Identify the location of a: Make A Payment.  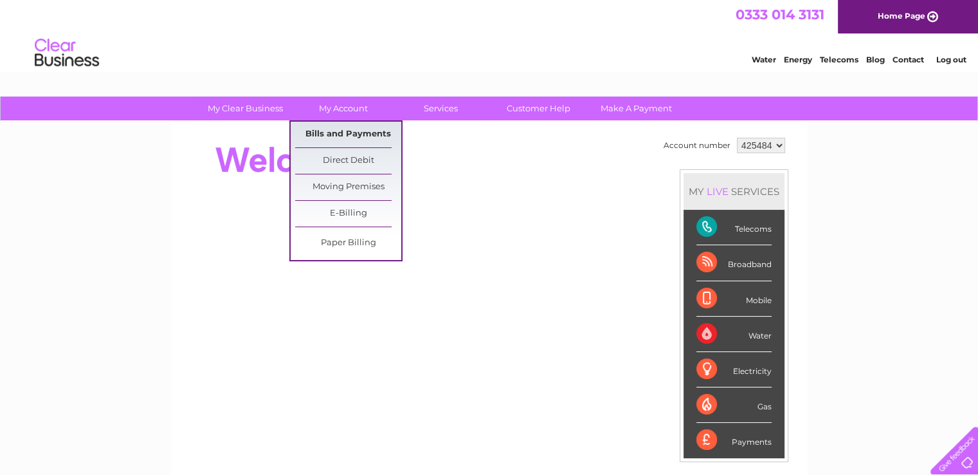
(636, 108).